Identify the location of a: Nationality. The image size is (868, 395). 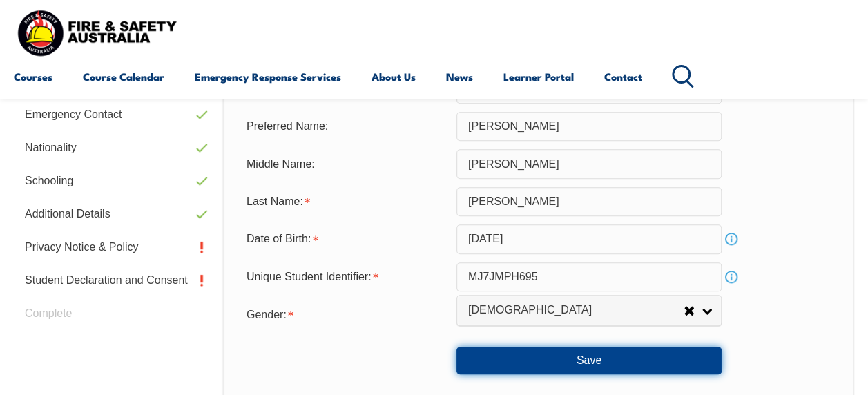
(115, 148).